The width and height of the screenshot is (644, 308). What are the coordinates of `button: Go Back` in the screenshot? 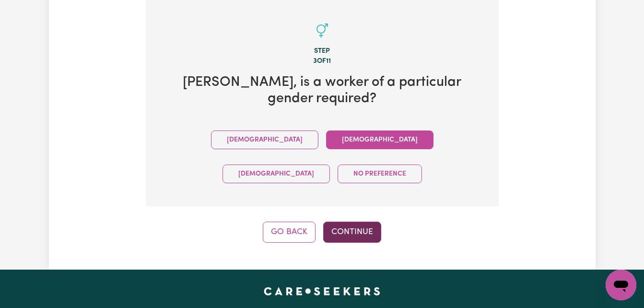 It's located at (289, 232).